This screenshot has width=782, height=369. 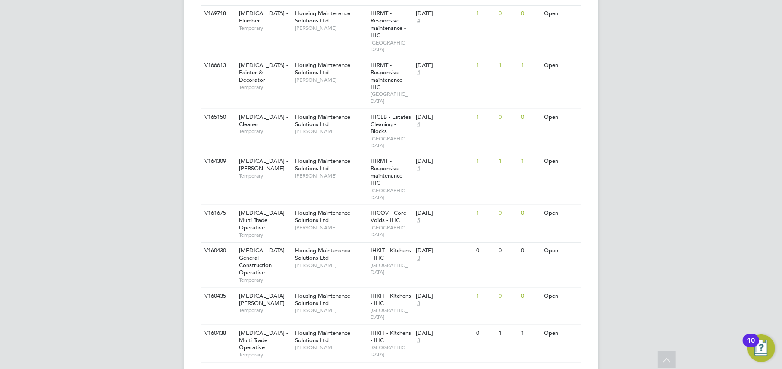 What do you see at coordinates (391, 124) in the screenshot?
I see `span: IHCLB - Estates Cleaning - Blocks` at bounding box center [391, 124].